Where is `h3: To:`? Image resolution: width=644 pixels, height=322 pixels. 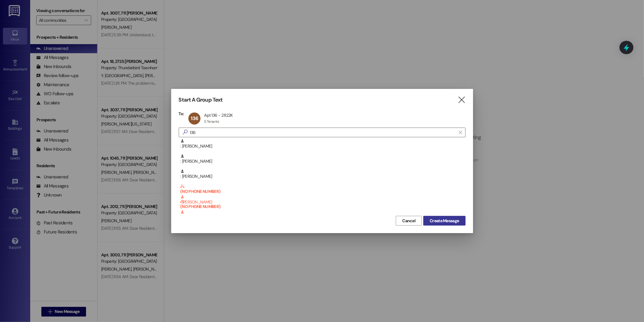 h3: To: is located at coordinates (181, 114).